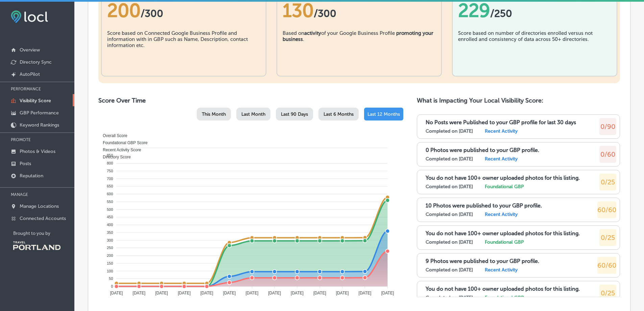 The width and height of the screenshot is (644, 311). What do you see at coordinates (110, 224) in the screenshot?
I see `tspan: 400` at bounding box center [110, 224].